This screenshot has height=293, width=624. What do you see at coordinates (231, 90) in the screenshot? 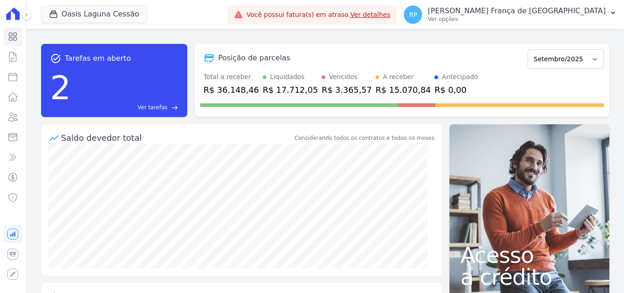
I see `div: R$ 36.148,46` at bounding box center [231, 90].